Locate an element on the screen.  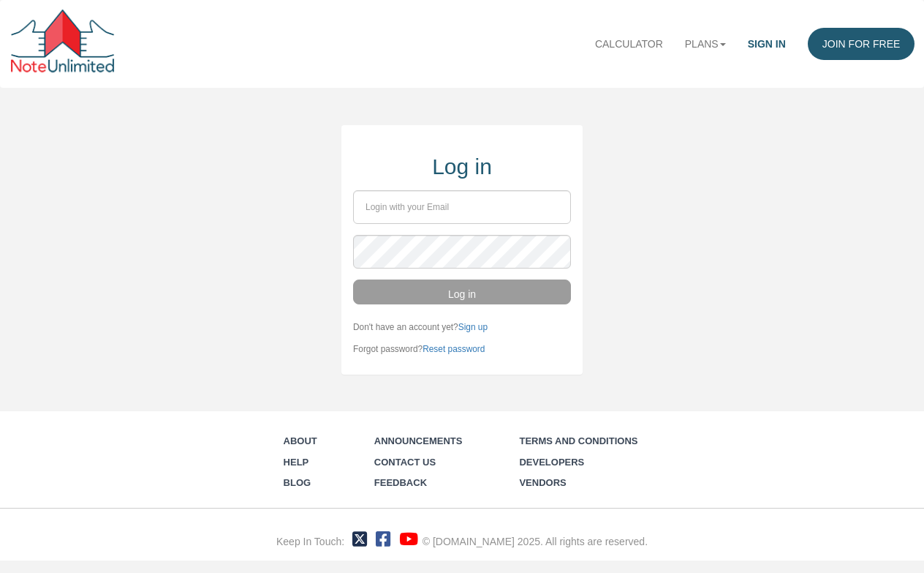
a: Announcements is located at coordinates (418, 440).